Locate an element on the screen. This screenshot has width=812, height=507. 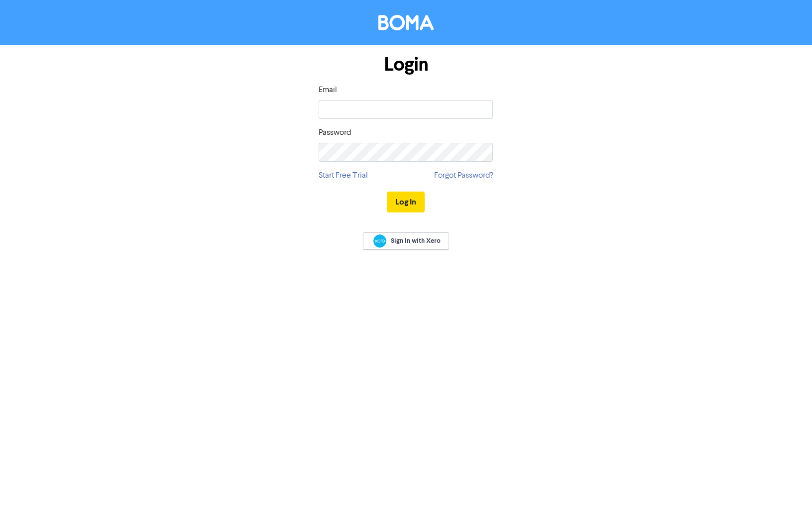
label: Email is located at coordinates (328, 91).